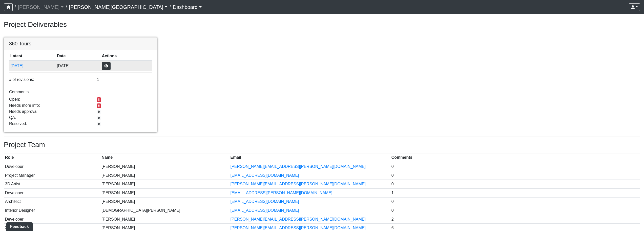 Image resolution: width=644 pixels, height=231 pixels. I want to click on h3: Project Deliverables, so click(322, 24).